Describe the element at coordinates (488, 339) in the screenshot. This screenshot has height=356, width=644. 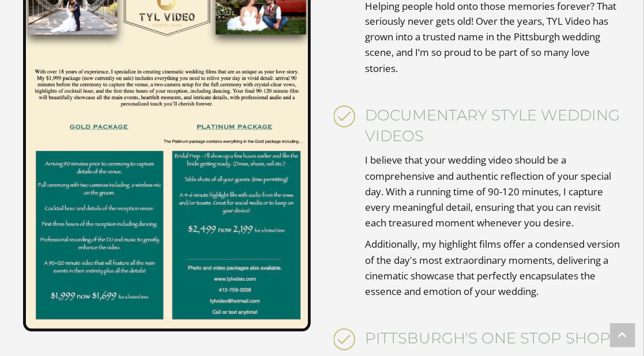
I see `span: Pittsburgh's one stop shop` at that location.